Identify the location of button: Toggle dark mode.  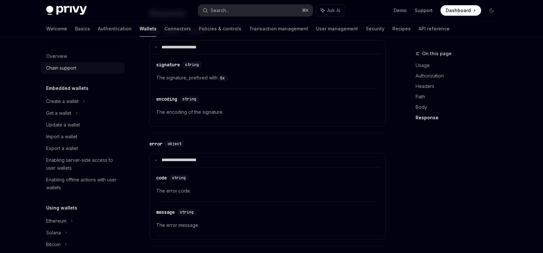
(491, 10).